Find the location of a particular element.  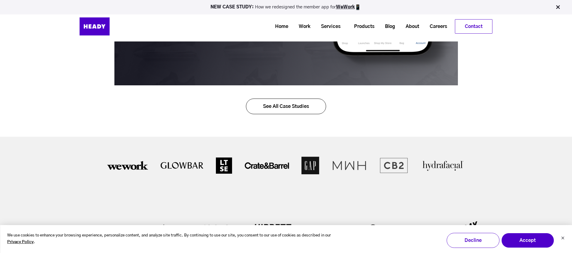

img: logo_aHR0cHNfX19tYWxsbWF2ZXJpY2suaW1naXgubmV0X3dlYl9wcm9wZXJ0eV9tYW5hZ2Vyc18yMF9wcm9wZXJ0aWVzXzg4... is located at coordinates (174, 228).